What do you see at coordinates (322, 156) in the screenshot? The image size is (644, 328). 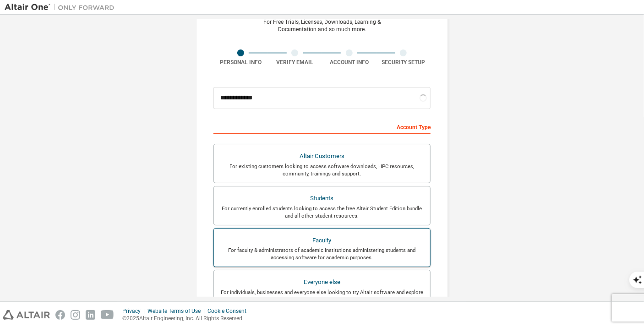 I see `div: Altair Customers` at bounding box center [322, 156].